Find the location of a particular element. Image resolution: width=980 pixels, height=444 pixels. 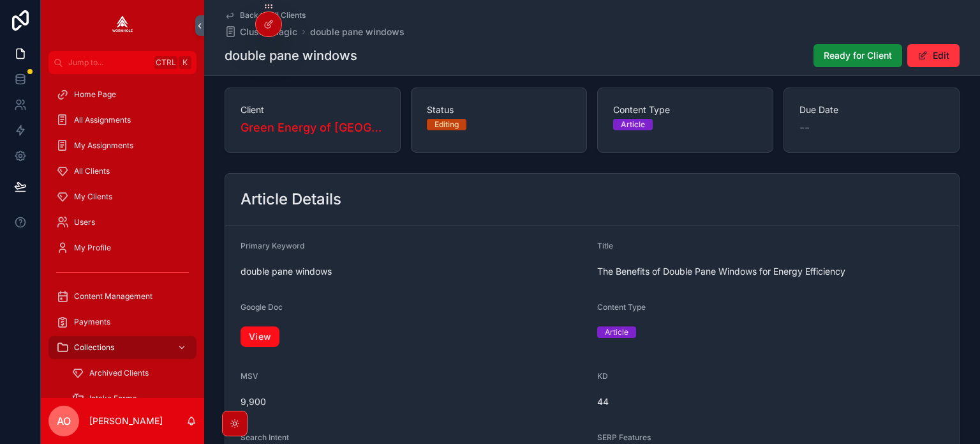

a: Payments is located at coordinates (122, 322).